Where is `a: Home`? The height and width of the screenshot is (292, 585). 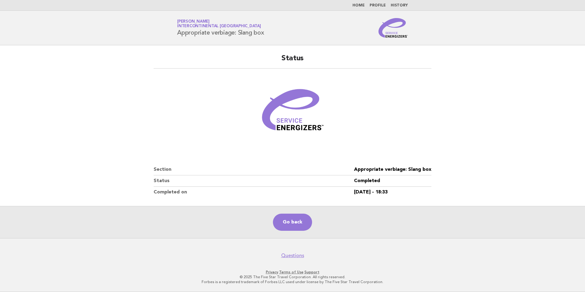 a: Home is located at coordinates (359, 6).